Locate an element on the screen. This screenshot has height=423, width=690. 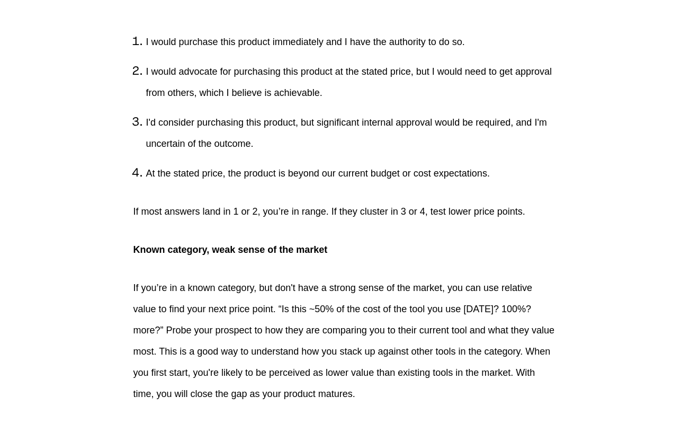
span: Known category, weak sense of the market is located at coordinates (230, 250).